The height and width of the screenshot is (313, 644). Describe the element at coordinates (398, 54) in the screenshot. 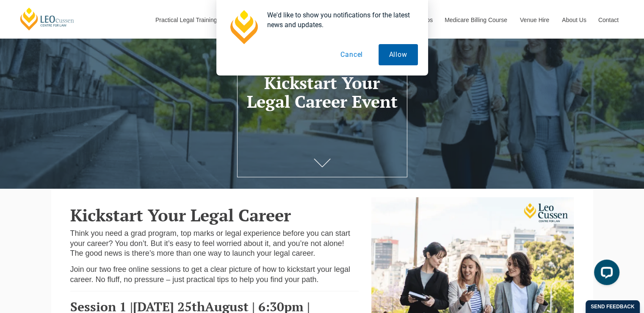

I see `button: Allow` at that location.